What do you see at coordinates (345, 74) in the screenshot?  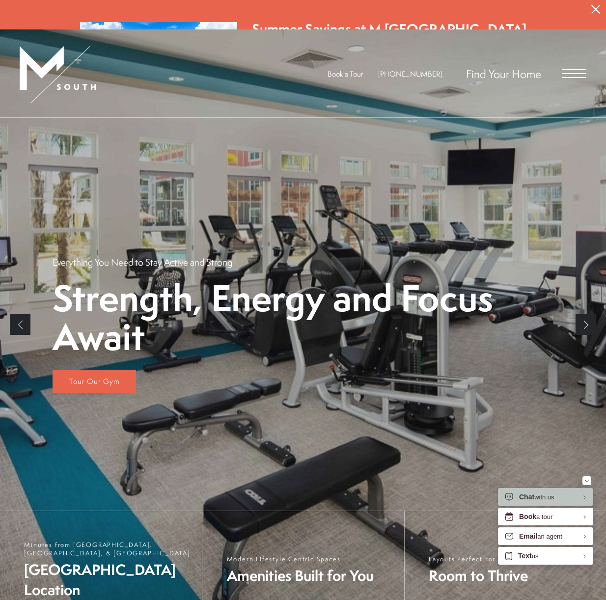 I see `a: Book a Tour` at bounding box center [345, 74].